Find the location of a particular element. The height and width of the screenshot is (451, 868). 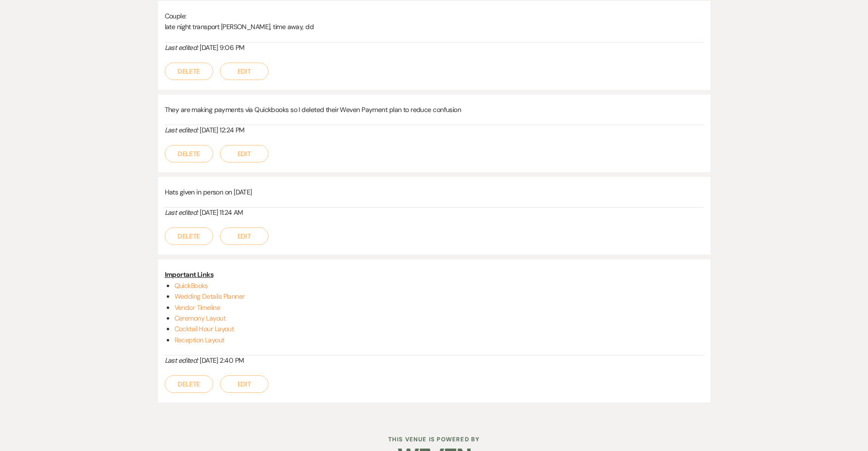

p: Couple: is located at coordinates (434, 16).